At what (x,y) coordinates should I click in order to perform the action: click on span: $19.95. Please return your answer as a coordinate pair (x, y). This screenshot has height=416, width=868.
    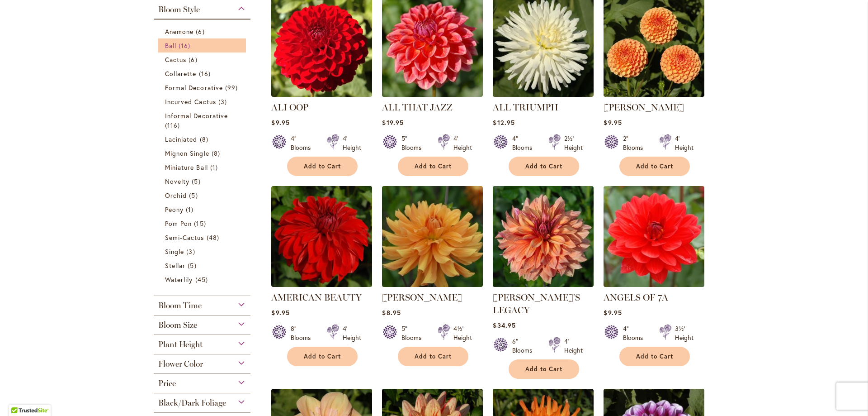
    Looking at the image, I should click on (393, 122).